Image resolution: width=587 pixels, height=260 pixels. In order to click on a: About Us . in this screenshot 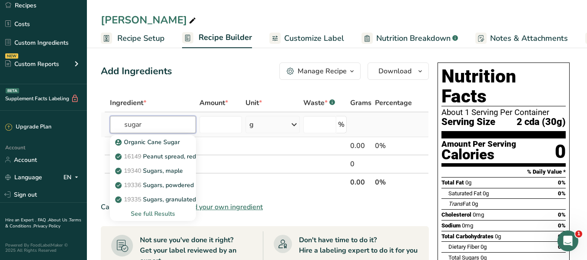, I will do `click(59, 220)`.